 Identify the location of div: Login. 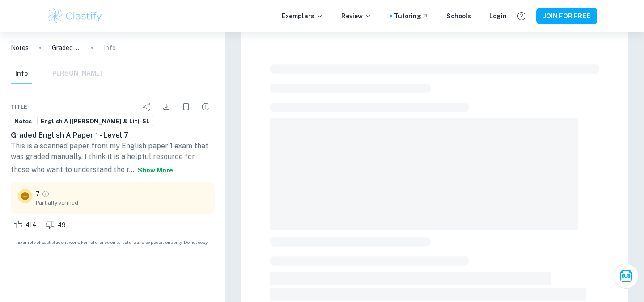
(498, 16).